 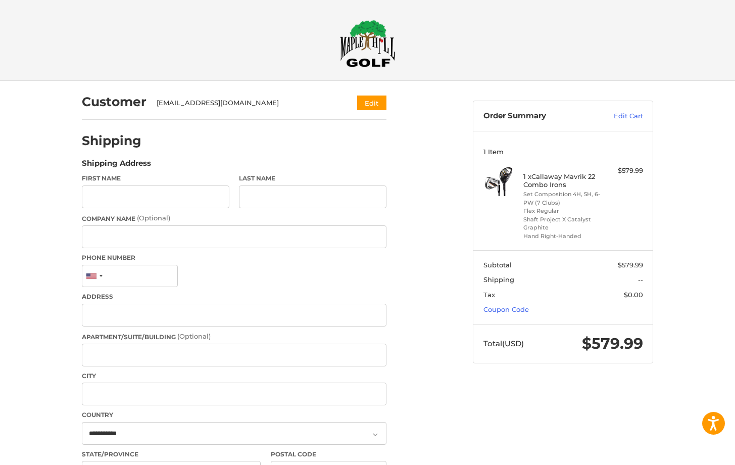 What do you see at coordinates (114, 101) in the screenshot?
I see `h2: Customer` at bounding box center [114, 101].